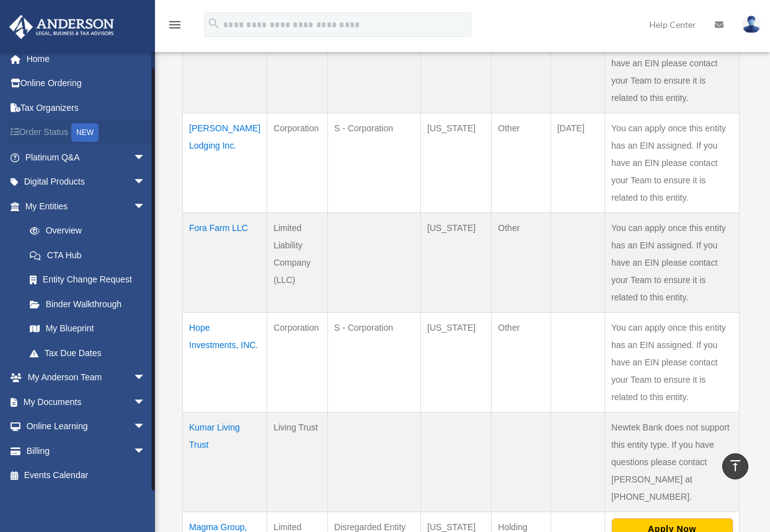  Describe the element at coordinates (225, 63) in the screenshot. I see `td: Blue Hole Hospitality, Inc.` at that location.